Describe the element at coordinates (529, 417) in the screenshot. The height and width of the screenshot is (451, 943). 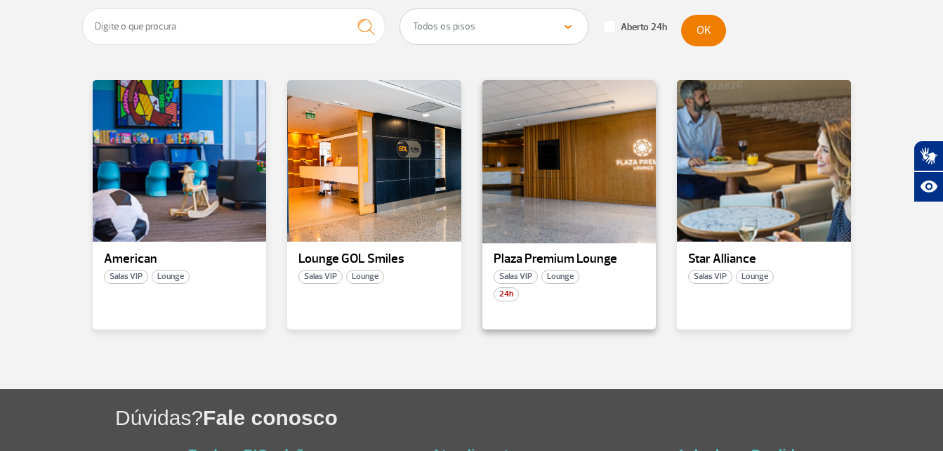
I see `h1: Dúvidas?` at that location.